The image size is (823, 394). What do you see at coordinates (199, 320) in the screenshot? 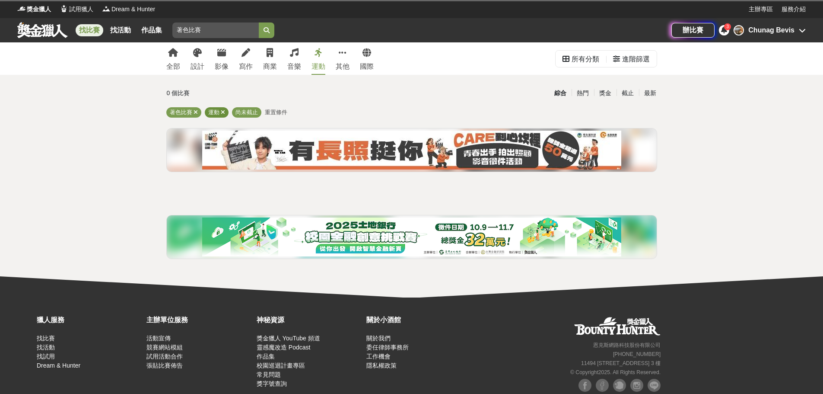
I see `div: 主辦單位服務` at bounding box center [199, 320].